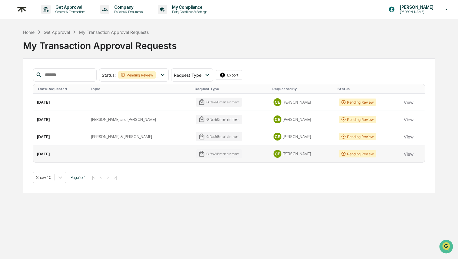  I want to click on div: Start new chat, so click(60, 49).